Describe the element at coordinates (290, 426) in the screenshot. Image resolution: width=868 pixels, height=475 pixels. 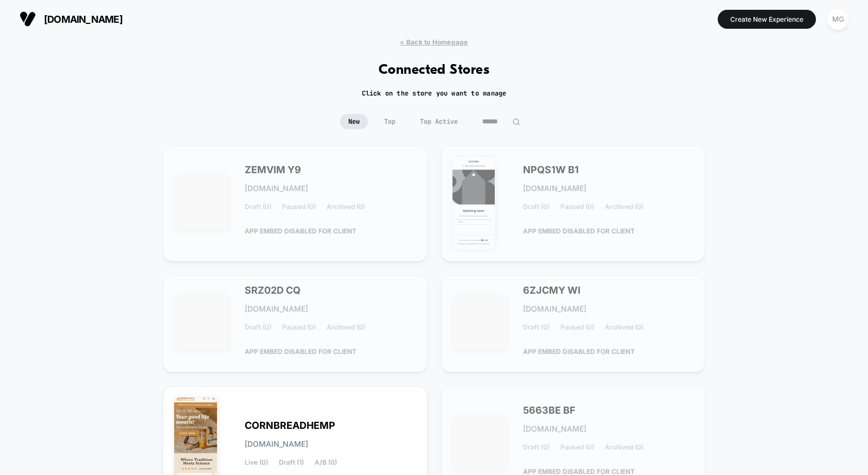
I see `span: CORNBREADHEMP` at that location.